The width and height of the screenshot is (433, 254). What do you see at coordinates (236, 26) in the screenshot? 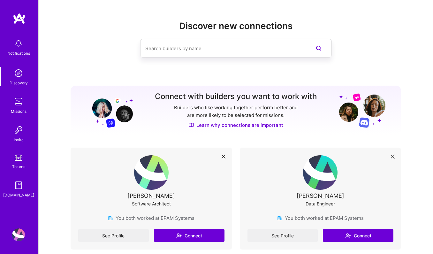
I see `h2: Discover new connections` at bounding box center [236, 26].